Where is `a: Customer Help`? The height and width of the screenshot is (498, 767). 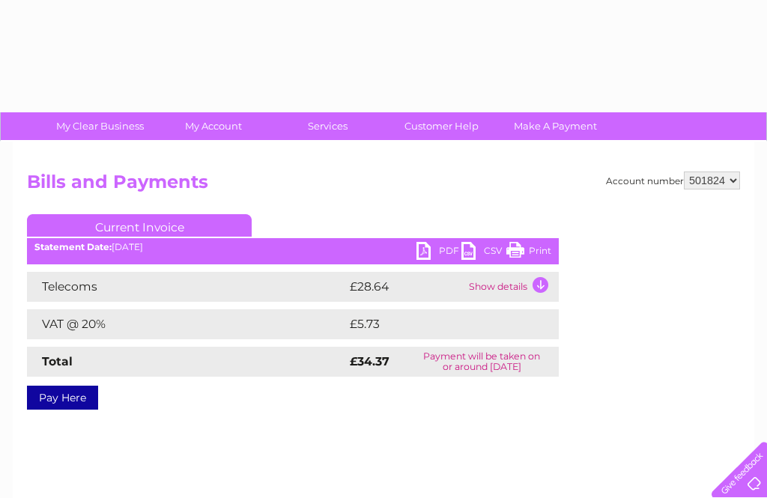 a: Customer Help is located at coordinates (441, 126).